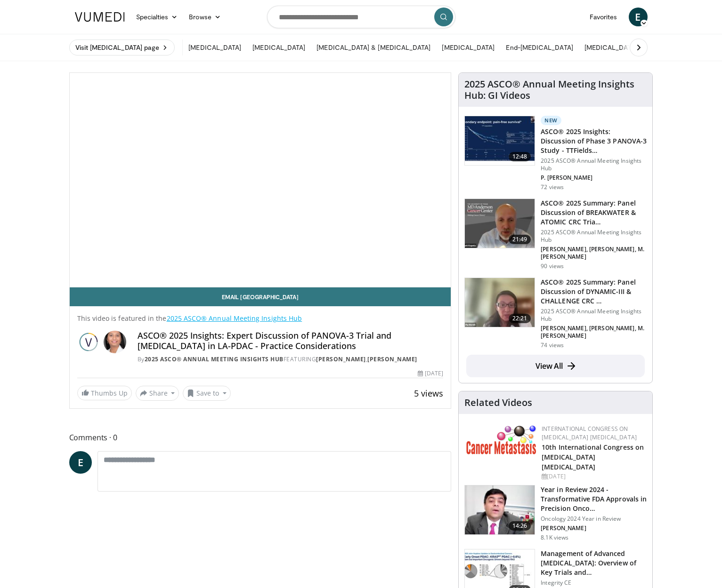  What do you see at coordinates (500, 141) in the screenshot?
I see `img: 2cfbf605-fadd-4770-bd07-90a968725ae8.150x105_q85_crop-smart_upscale.jpg` at bounding box center [500, 141].